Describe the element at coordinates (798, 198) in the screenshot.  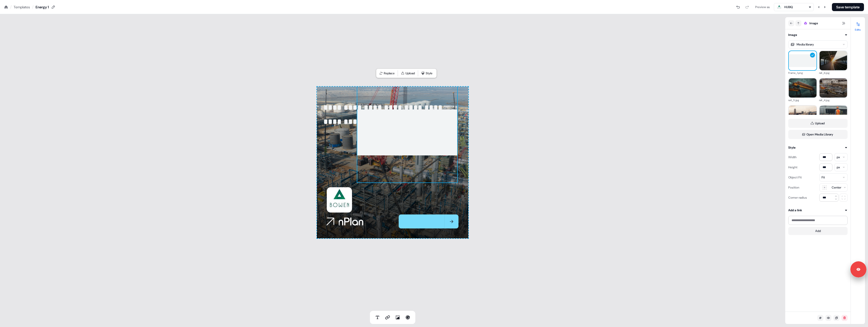
I see `div: Corner radius` at that location.